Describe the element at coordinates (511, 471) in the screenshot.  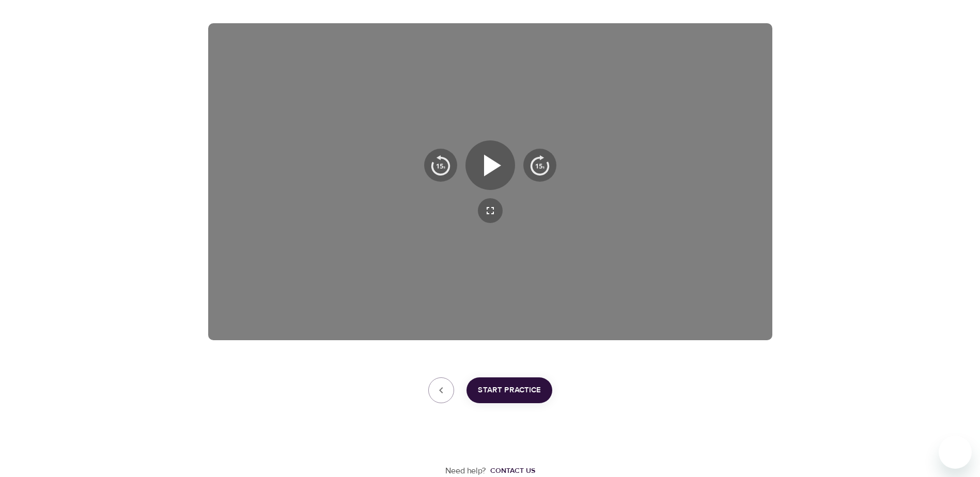
I see `a: Contact us` at that location.